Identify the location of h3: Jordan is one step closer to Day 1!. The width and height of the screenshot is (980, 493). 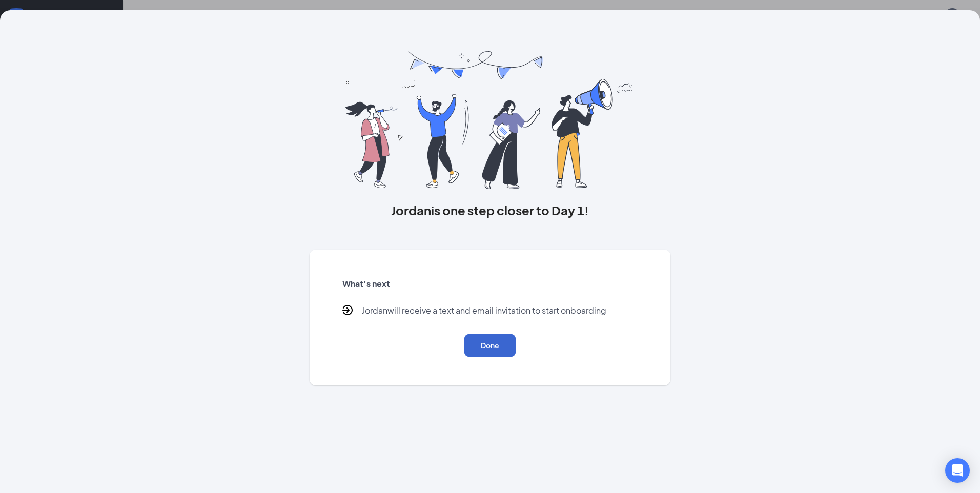
(490, 210).